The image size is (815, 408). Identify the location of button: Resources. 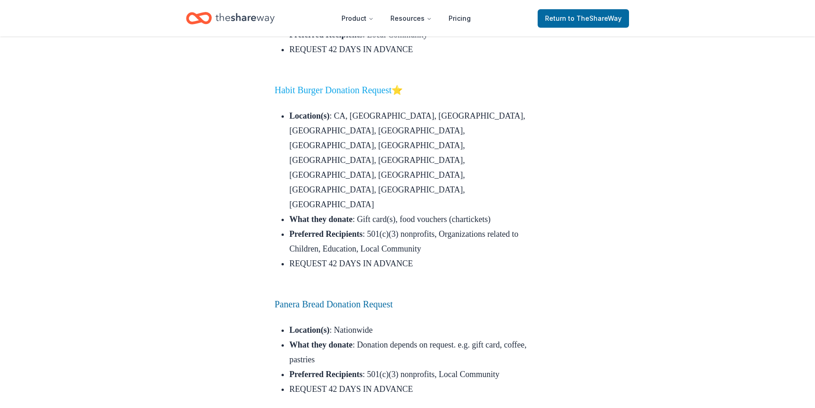
(411, 18).